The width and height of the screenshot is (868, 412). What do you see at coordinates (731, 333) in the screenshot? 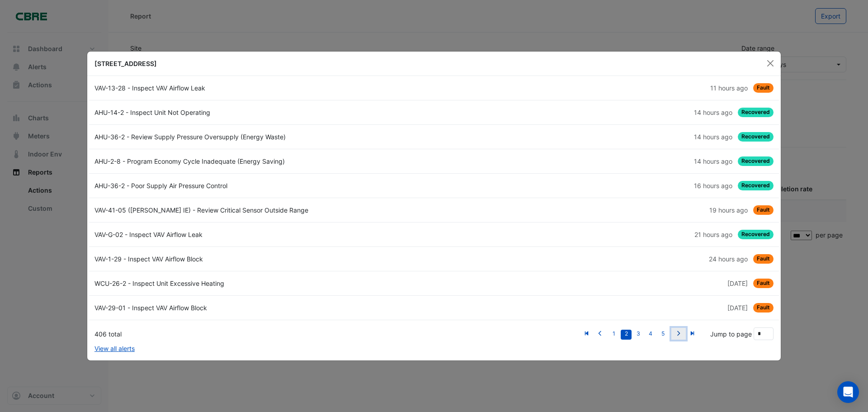
I see `label: Jump to page` at bounding box center [731, 333].